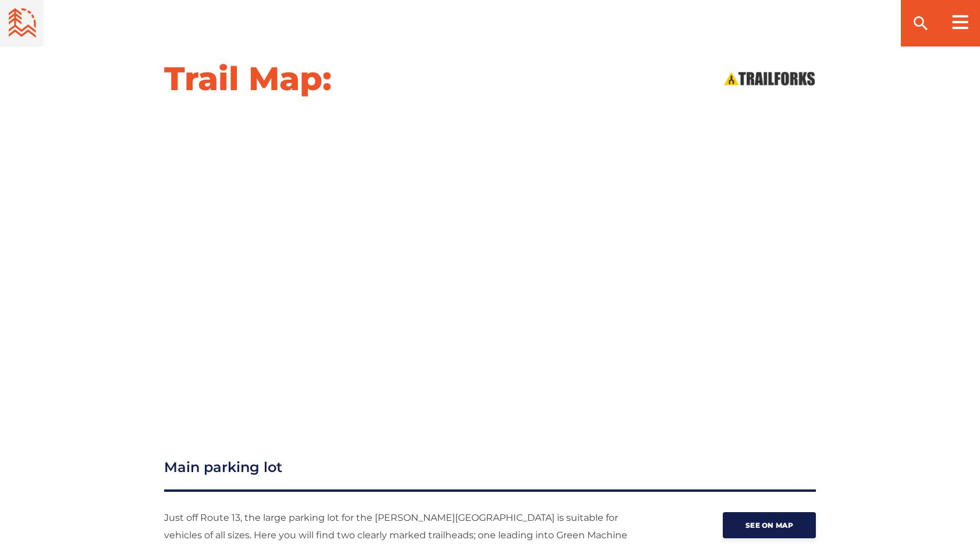  What do you see at coordinates (769, 525) in the screenshot?
I see `span: See on map` at bounding box center [769, 525].